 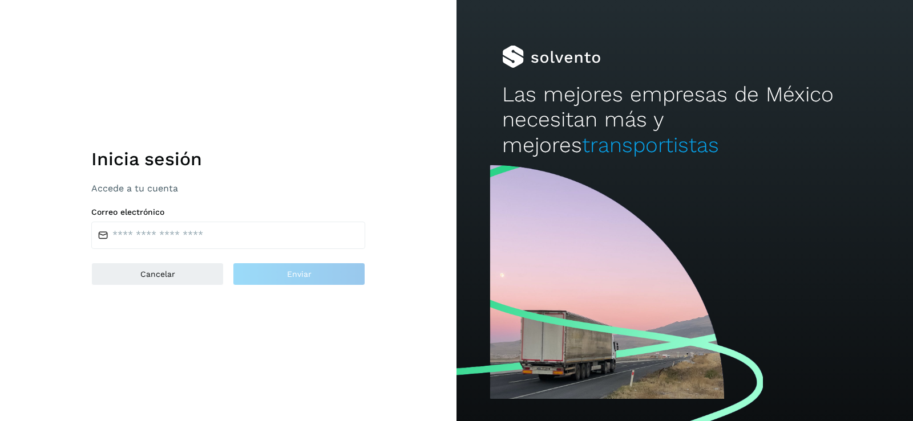 What do you see at coordinates (157, 274) in the screenshot?
I see `button: Cancelar` at bounding box center [157, 274].